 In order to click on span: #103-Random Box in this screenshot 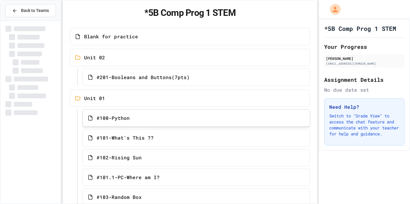, I will do `click(119, 198)`.